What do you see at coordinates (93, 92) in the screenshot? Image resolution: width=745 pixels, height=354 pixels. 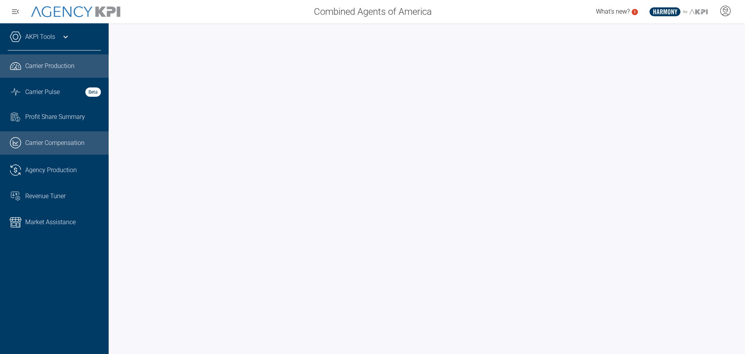 I see `strong: Beta` at bounding box center [93, 92].